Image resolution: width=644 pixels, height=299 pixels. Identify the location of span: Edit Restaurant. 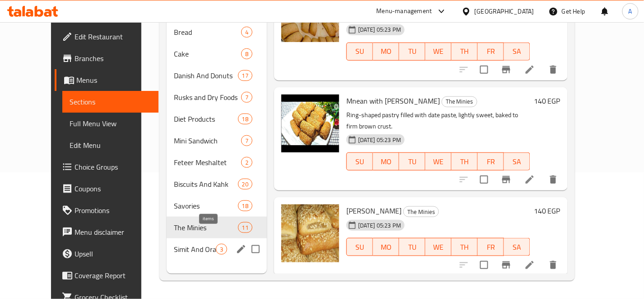
(113, 37).